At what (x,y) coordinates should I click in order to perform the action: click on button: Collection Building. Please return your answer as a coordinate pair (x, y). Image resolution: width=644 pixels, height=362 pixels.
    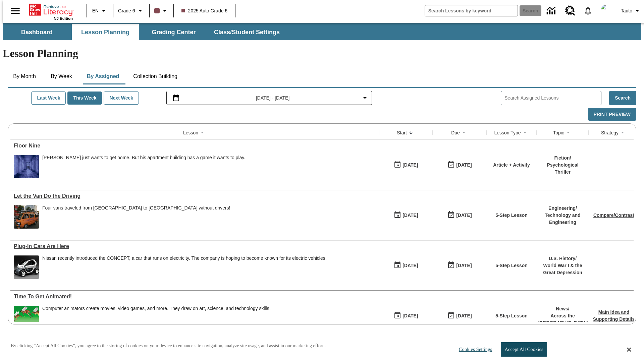
    Looking at the image, I should click on (155, 76).